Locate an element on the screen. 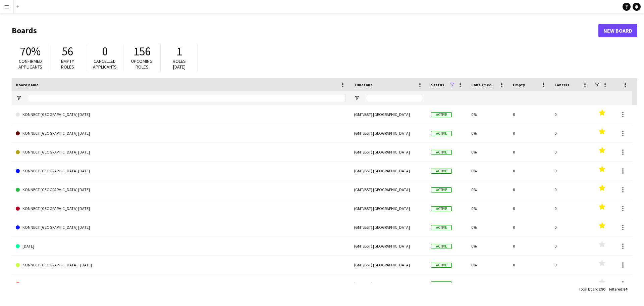  span: Board name is located at coordinates (27, 85).